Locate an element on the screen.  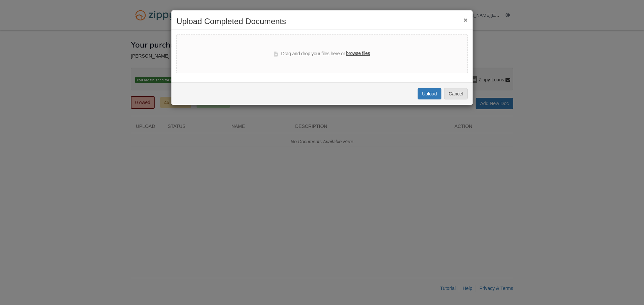
button: Upload is located at coordinates (429, 94).